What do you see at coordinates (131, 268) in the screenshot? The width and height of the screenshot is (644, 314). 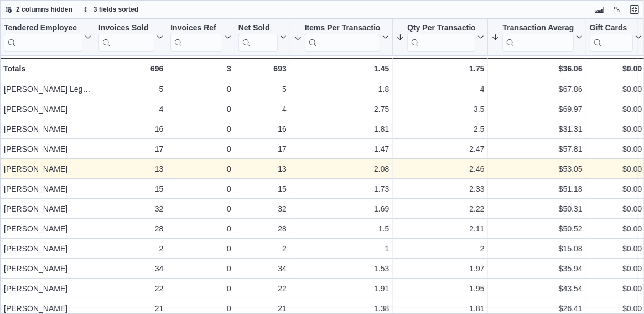 I see `div: 34` at bounding box center [131, 268].